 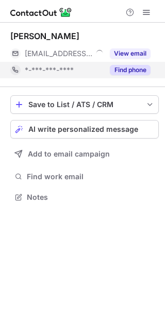 What do you see at coordinates (84, 129) in the screenshot?
I see `button: AI write personalized message` at bounding box center [84, 129].